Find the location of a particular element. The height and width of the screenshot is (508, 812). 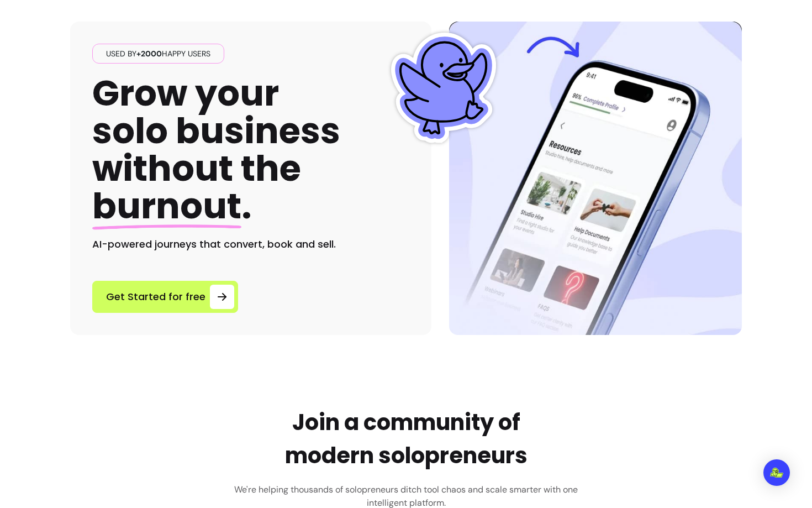

img: Fluum Duck sticker is located at coordinates (444, 88).